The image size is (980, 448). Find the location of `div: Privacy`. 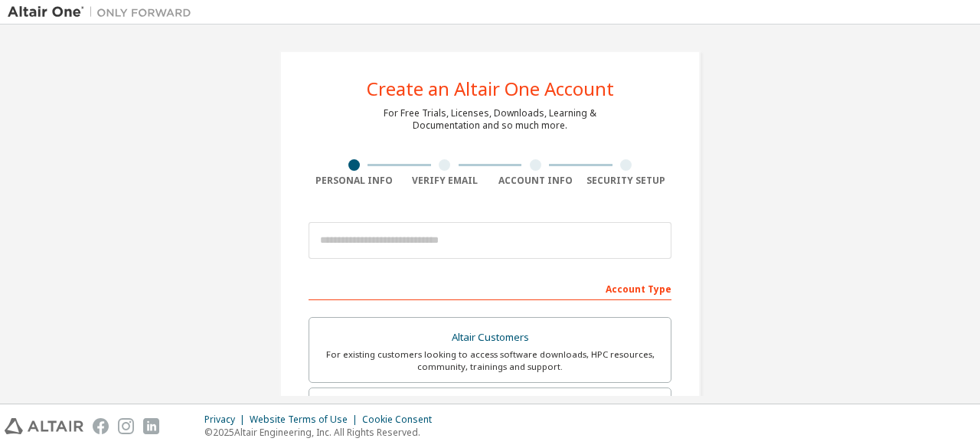

div: Privacy is located at coordinates (227, 419).